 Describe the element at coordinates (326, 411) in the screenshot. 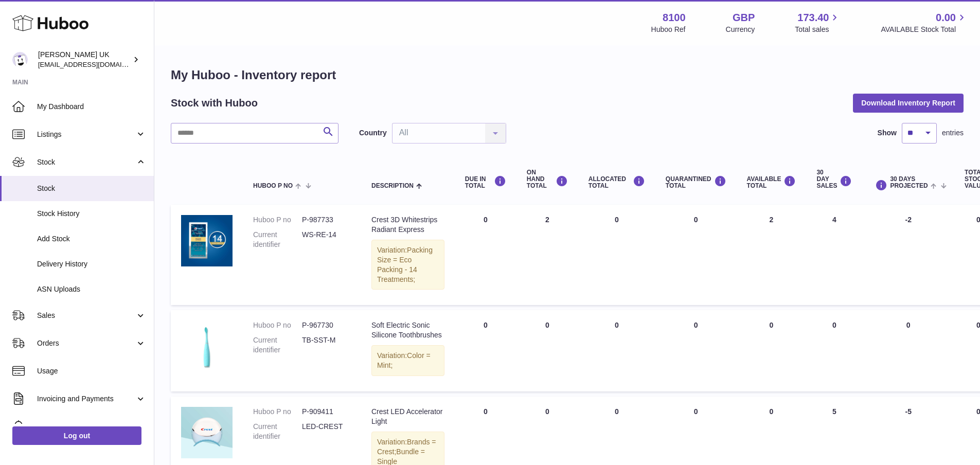

I see `dd: P-909411` at that location.